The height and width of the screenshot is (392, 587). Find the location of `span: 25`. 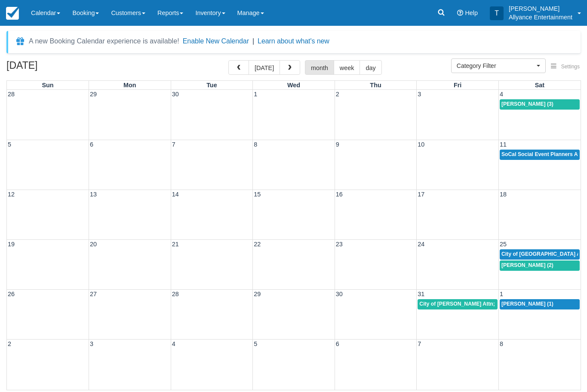

span: 25 is located at coordinates (503, 244).